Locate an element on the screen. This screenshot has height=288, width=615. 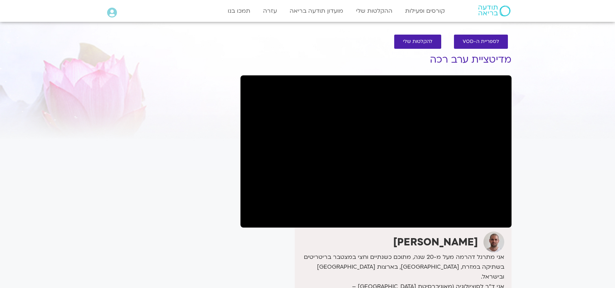
a: קורסים ופעילות is located at coordinates (425, 11).